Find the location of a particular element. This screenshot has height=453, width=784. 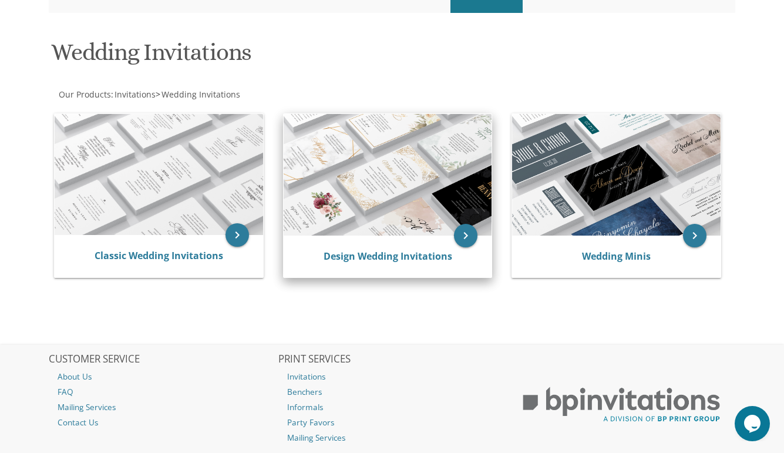

h2: PRINT SERVICES is located at coordinates (392, 359).